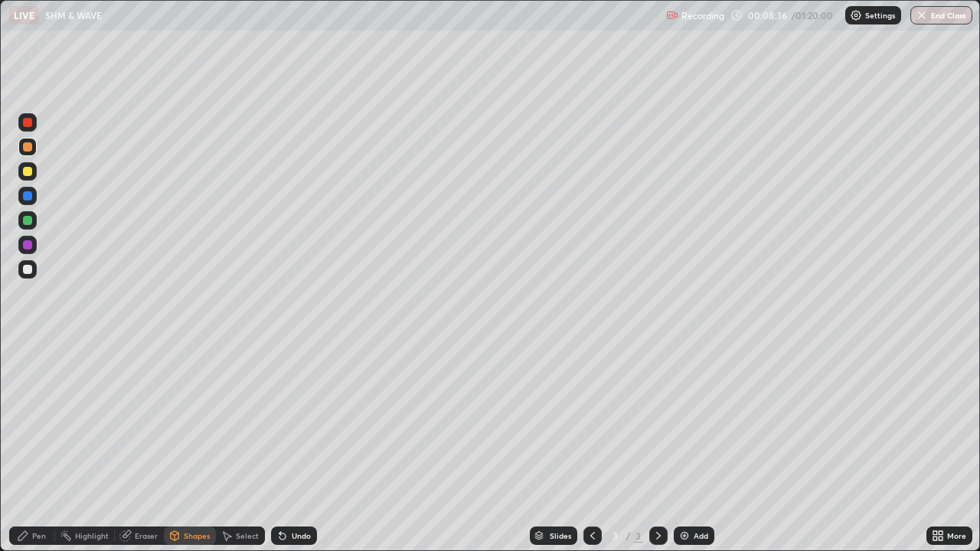  Describe the element at coordinates (146, 536) in the screenshot. I see `div: Eraser` at that location.